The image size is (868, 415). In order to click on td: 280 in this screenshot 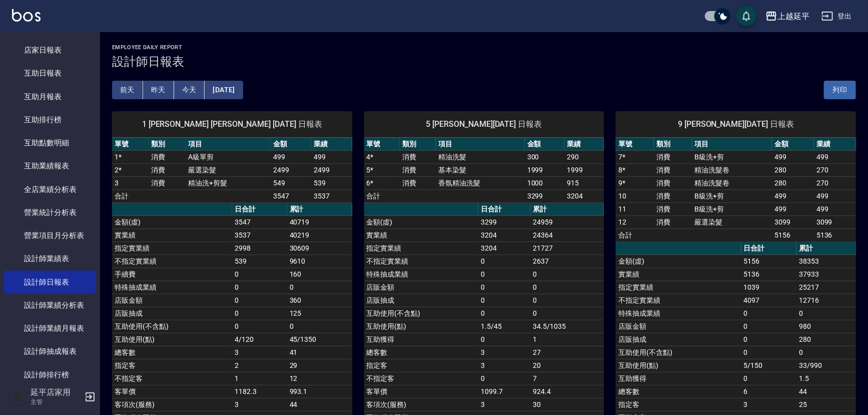, I will do `click(827, 339)`.